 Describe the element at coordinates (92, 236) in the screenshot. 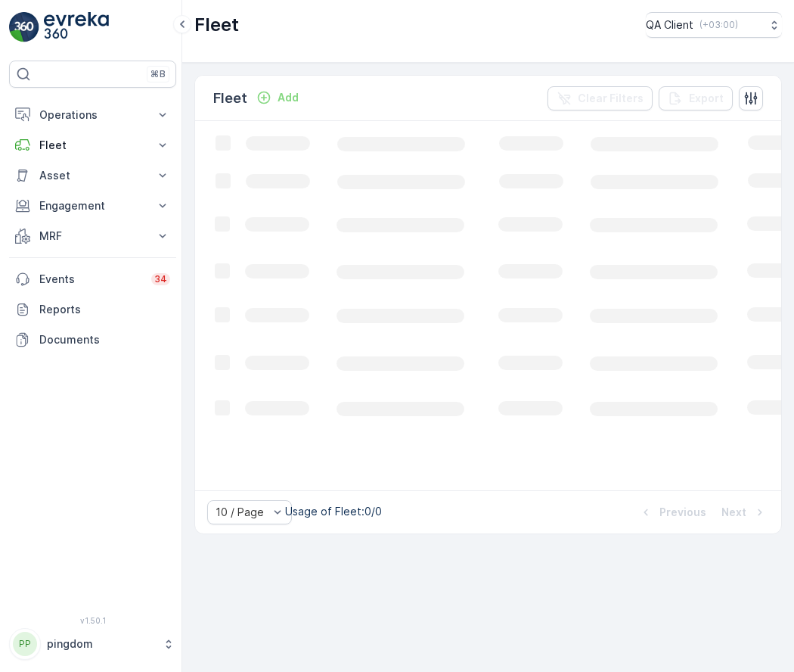

I see `p: MRF` at that location.